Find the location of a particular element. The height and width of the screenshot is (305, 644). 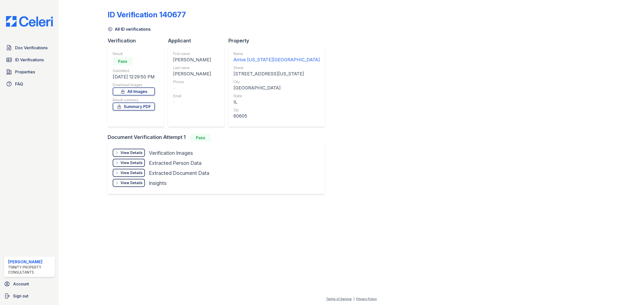

div: Trinity Property Consultants is located at coordinates (30, 270).